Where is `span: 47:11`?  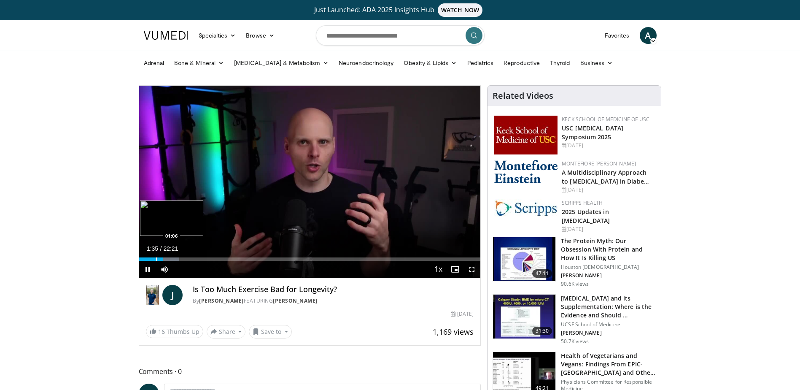 span: 47:11 is located at coordinates (542, 273).